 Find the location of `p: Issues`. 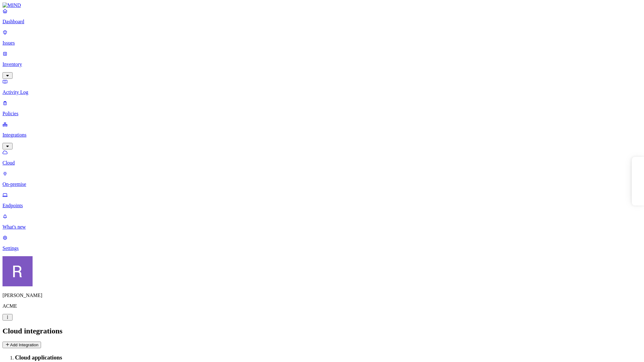

p: Issues is located at coordinates (322, 43).